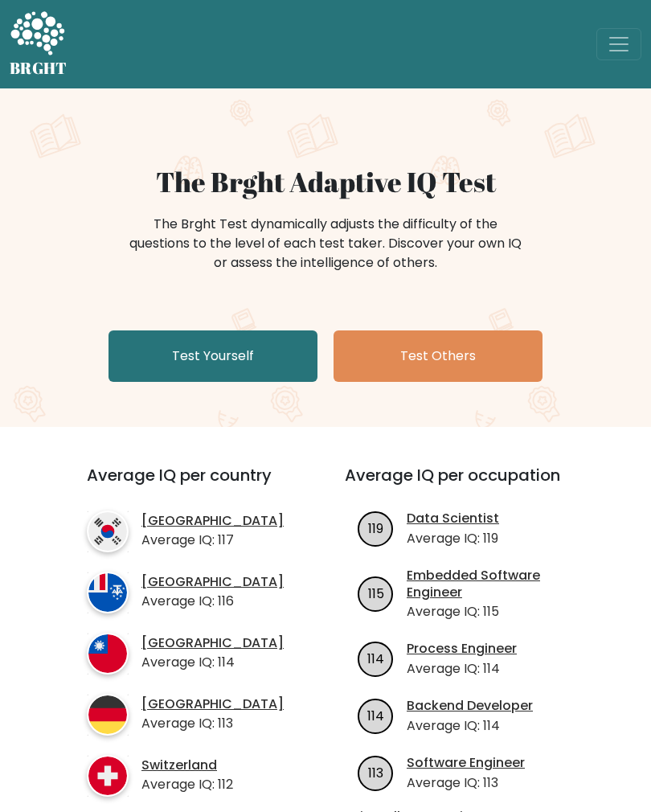 The height and width of the screenshot is (812, 651). Describe the element at coordinates (212, 602) in the screenshot. I see `p: Average IQ: 116` at that location.